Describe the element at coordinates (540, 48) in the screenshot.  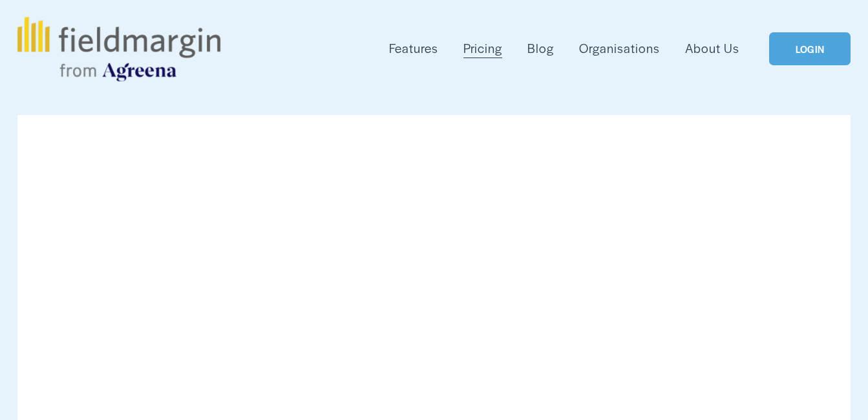
I see `a: Blog` at that location.